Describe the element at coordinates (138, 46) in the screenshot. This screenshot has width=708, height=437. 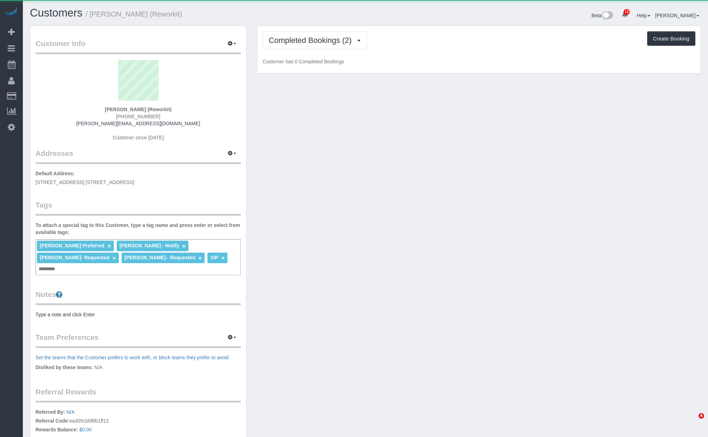
I see `legend: Customer Info` at that location.